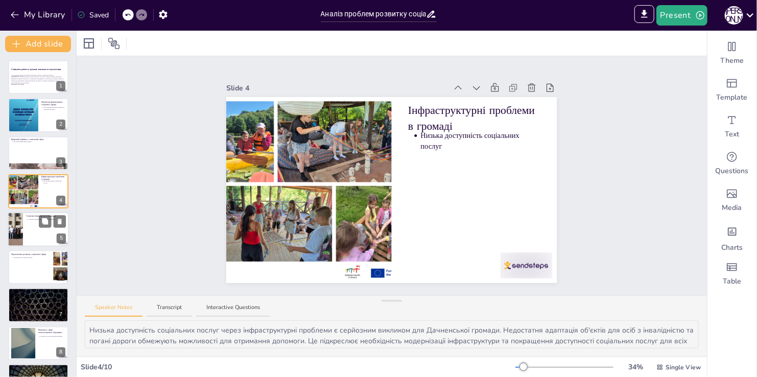 The width and height of the screenshot is (757, 377). What do you see at coordinates (38, 140) in the screenshot?
I see `p: Кадровий дефіцит у соціальній сфері` at bounding box center [38, 140].